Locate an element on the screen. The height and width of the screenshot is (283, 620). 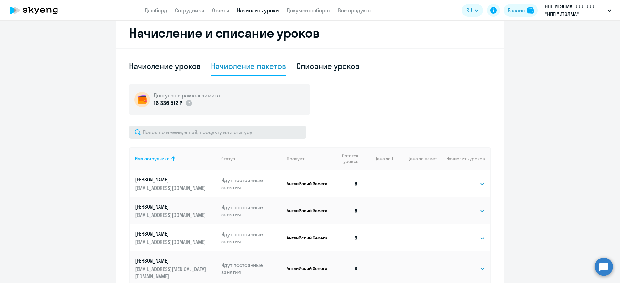
div: Начисление уроков is located at coordinates (165, 66).